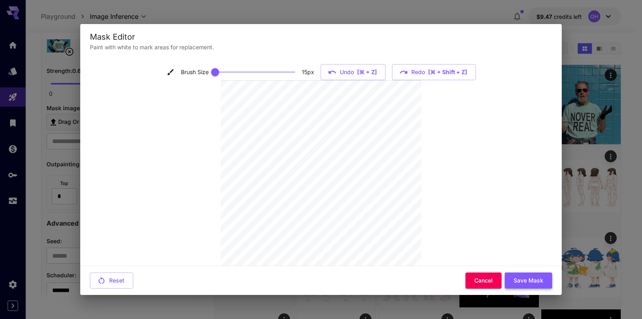 Image resolution: width=642 pixels, height=319 pixels. I want to click on span: [⌘ + shift + Z], so click(447, 72).